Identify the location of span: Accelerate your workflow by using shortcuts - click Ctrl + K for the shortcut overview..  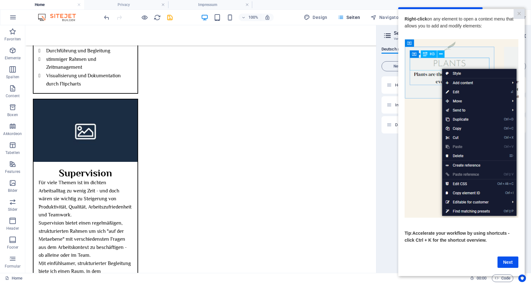
(59, 230).